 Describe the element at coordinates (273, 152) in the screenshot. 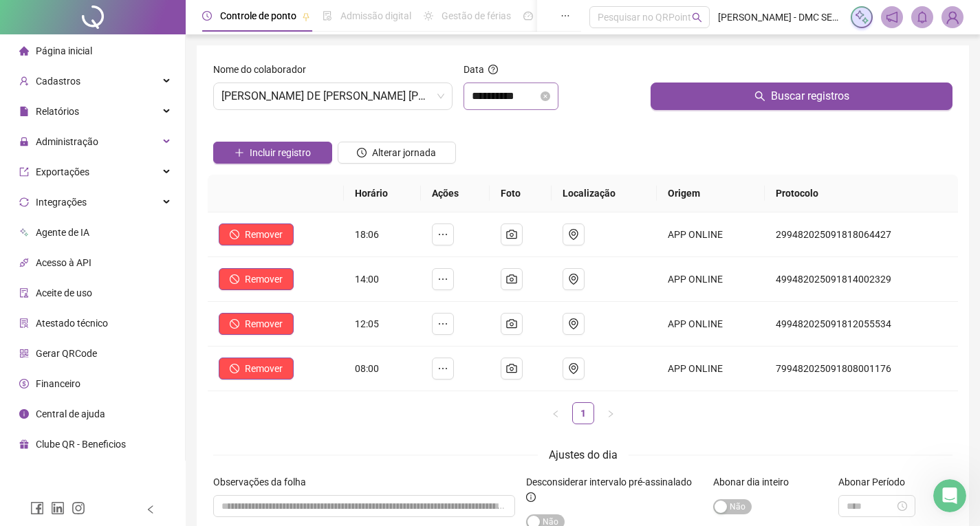

I see `button: Incluir registro` at that location.